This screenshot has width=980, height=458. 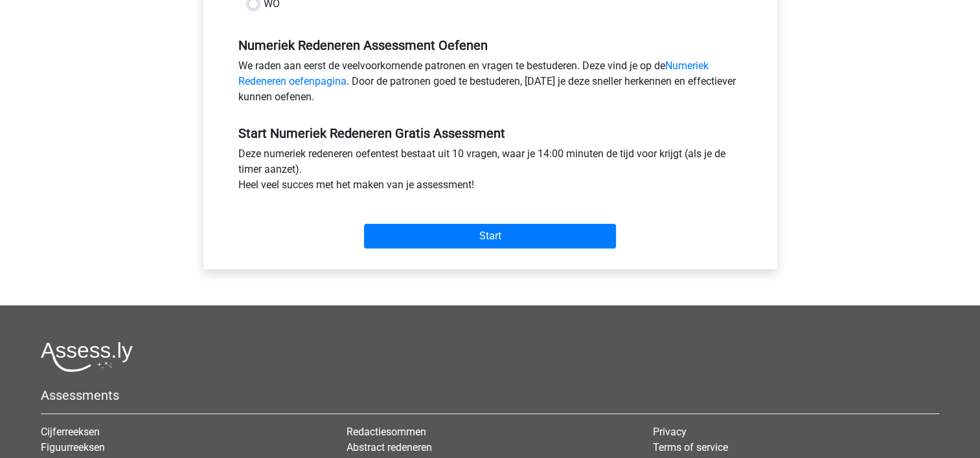 I want to click on h5: Assessments, so click(x=490, y=396).